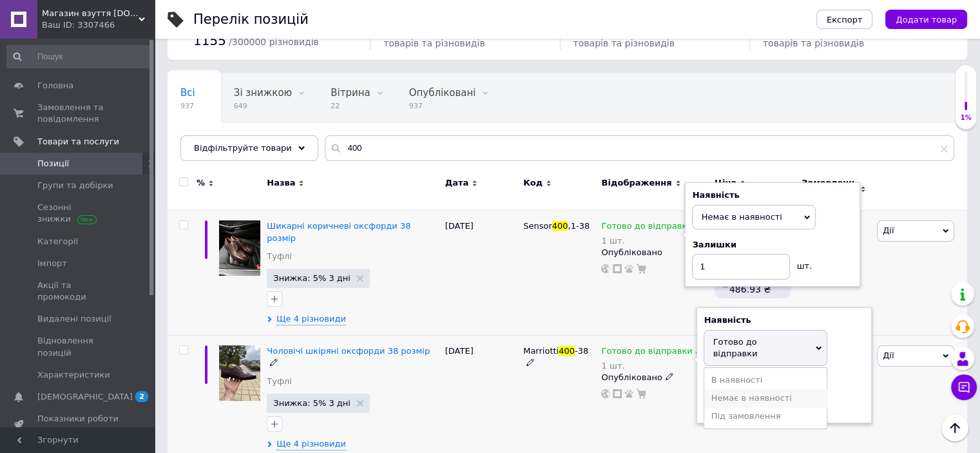 The width and height of the screenshot is (980, 453). I want to click on span: Назва, so click(281, 183).